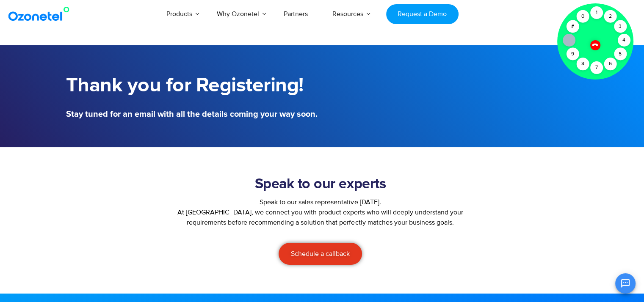 This screenshot has height=302, width=644. I want to click on div: 6, so click(610, 64).